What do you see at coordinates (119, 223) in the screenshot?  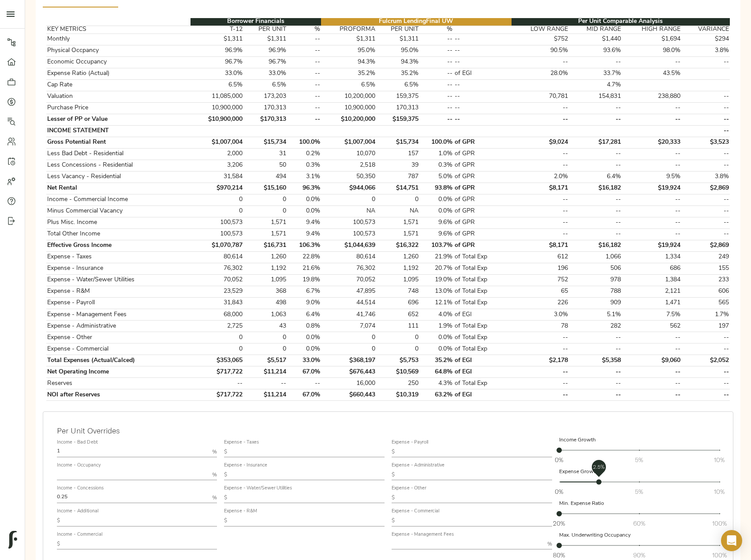 I see `td: Plus Misc. Income` at bounding box center [119, 223].